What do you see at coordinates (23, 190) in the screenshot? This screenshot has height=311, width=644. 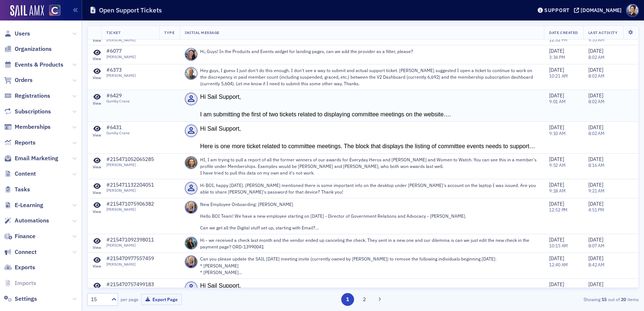 I see `span: Tasks` at bounding box center [23, 190].